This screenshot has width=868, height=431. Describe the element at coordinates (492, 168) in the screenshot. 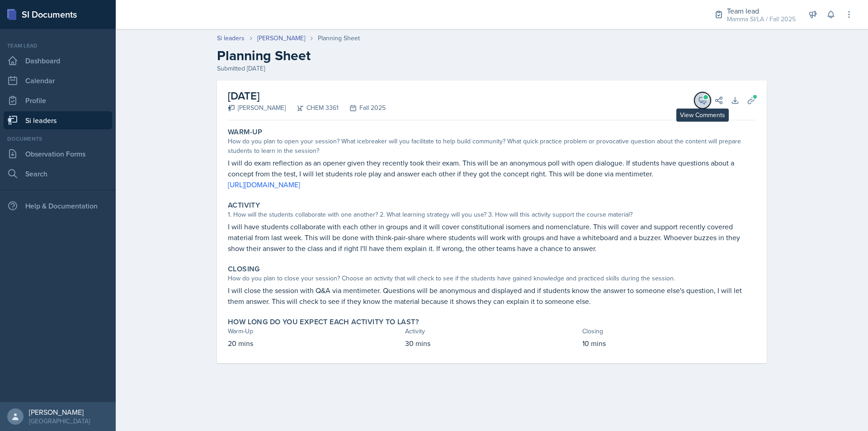

I see `p: I will do exam reflection as an opener given they recently took their exam. This will be an anony...` at that location.